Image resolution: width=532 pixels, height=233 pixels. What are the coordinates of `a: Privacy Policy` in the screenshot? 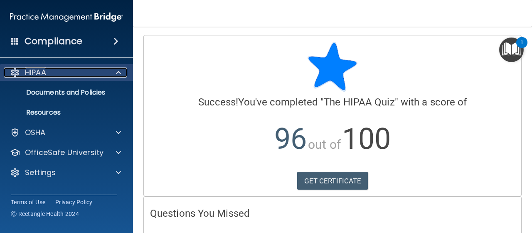 It's located at (74, 202).